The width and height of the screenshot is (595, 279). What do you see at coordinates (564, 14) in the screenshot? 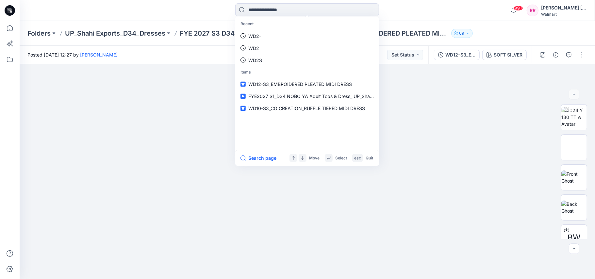
I see `div: Walmart` at bounding box center [564, 14].